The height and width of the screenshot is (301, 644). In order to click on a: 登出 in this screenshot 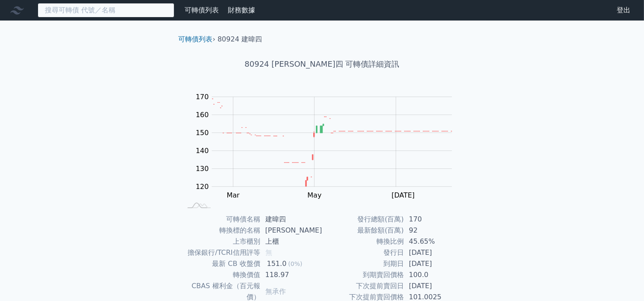, I will do `click(624, 10)`.